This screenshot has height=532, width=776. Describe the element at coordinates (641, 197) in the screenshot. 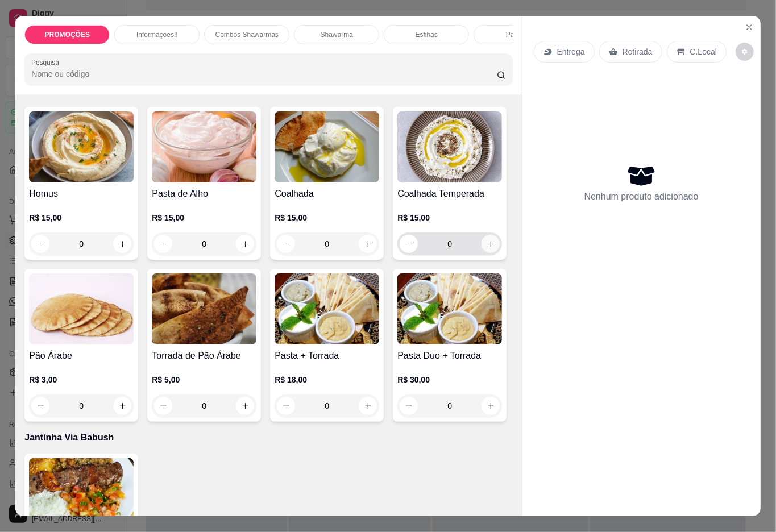

I see `p: Nenhum produto adicionado` at that location.